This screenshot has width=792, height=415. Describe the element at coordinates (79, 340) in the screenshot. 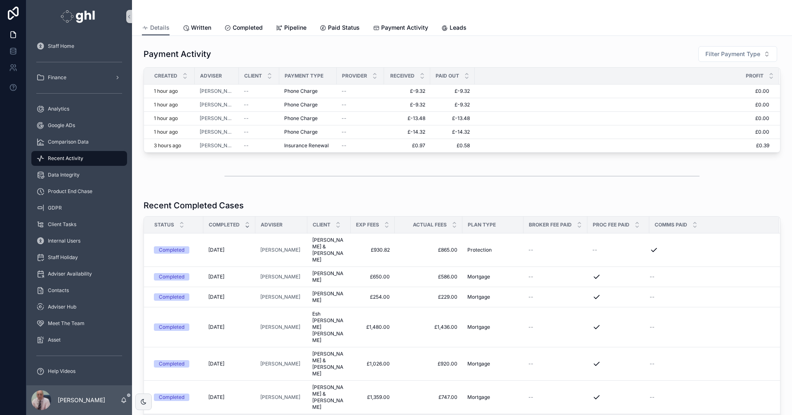

I see `a: Asset` at that location.